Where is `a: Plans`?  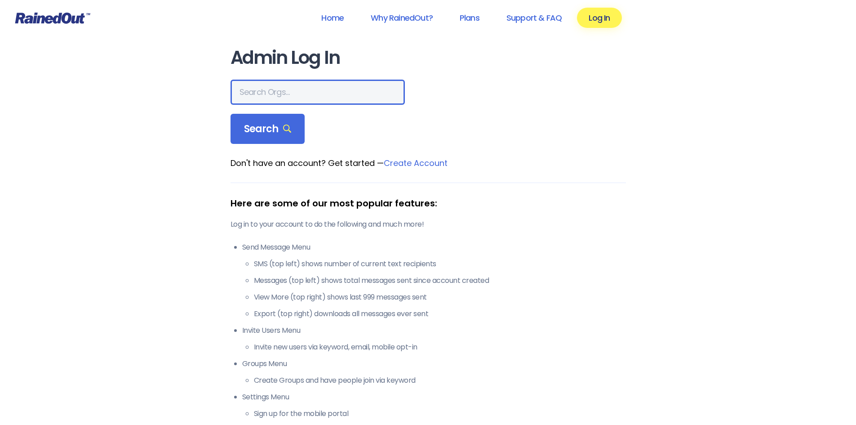
a: Plans is located at coordinates (469, 18).